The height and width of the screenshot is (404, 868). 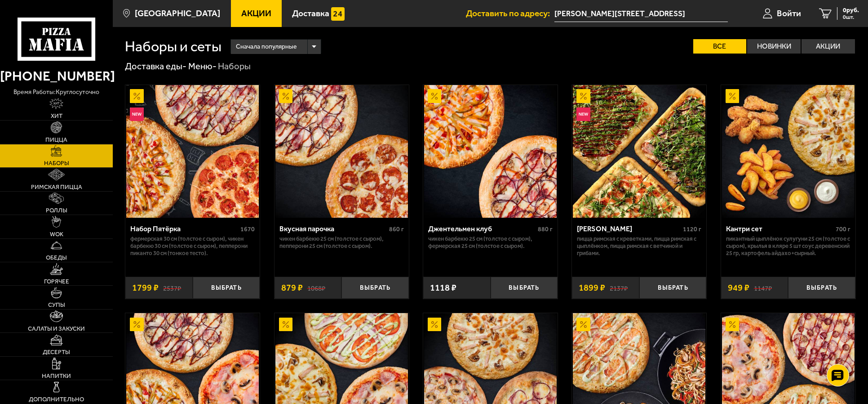 I want to click on a: АкционныйНовинкаНабор Пятёрка, so click(x=192, y=151).